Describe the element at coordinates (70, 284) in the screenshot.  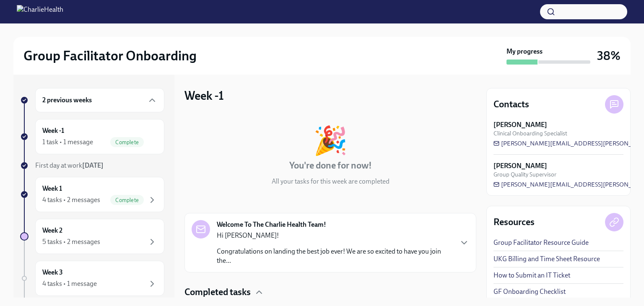
I see `div: 4 tasks • 1 message` at that location.